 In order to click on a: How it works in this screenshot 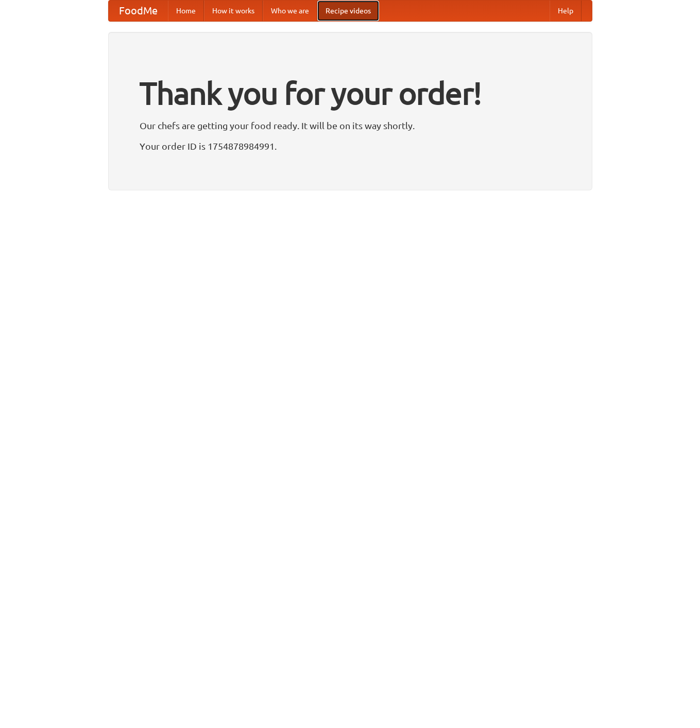, I will do `click(234, 11)`.